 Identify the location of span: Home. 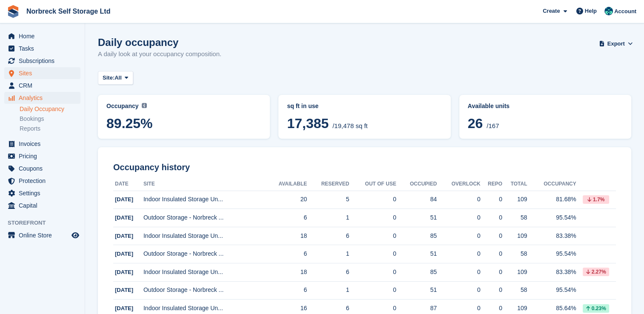
(44, 36).